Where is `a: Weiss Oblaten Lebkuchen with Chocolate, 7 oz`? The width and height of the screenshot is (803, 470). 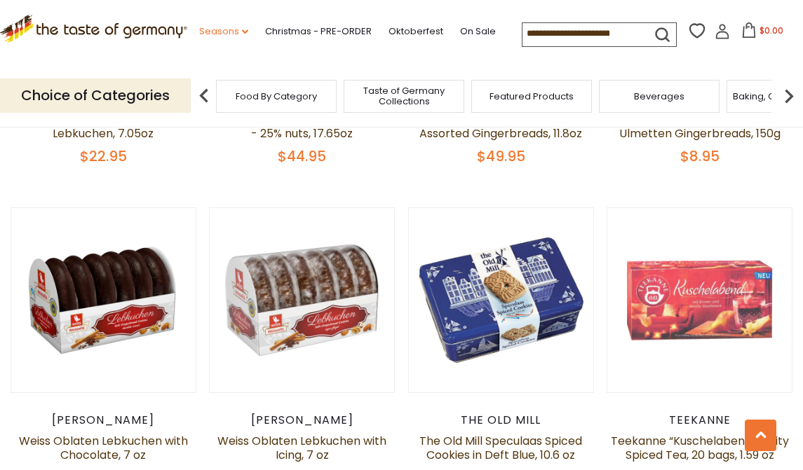 a: Weiss Oblaten Lebkuchen with Chocolate, 7 oz is located at coordinates (103, 448).